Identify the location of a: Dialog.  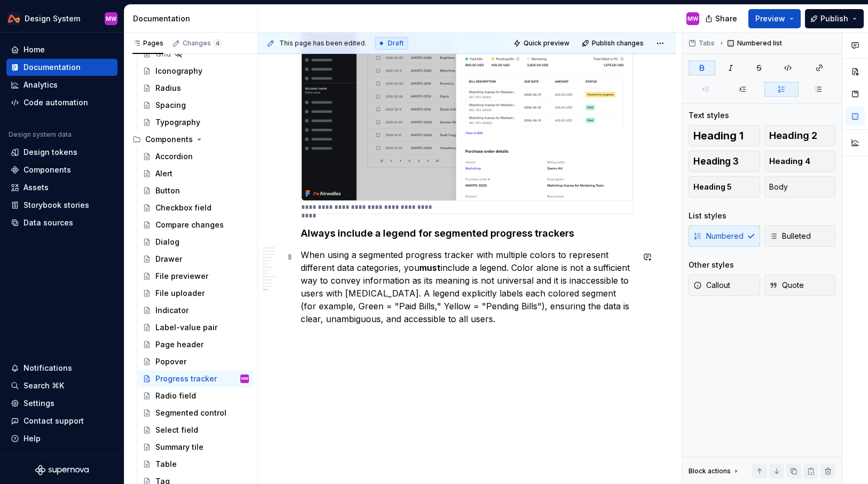
(196, 242).